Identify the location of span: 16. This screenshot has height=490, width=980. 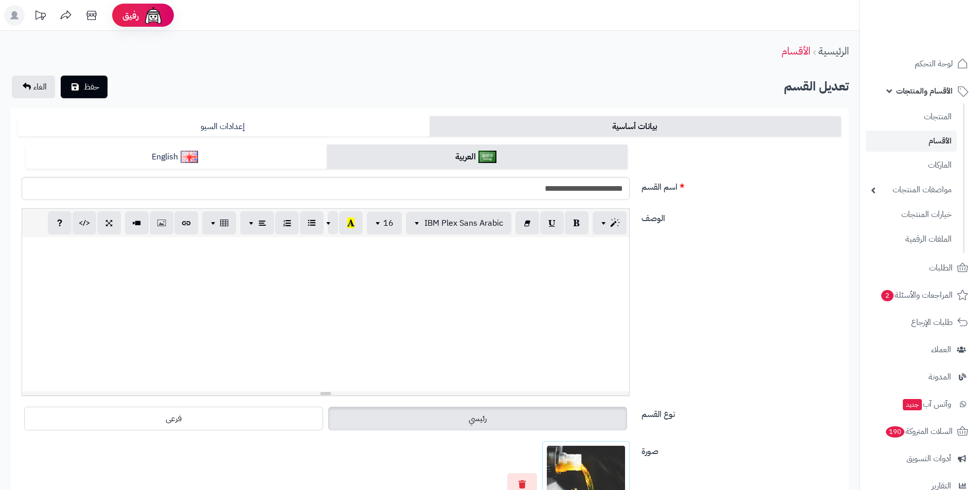
(388, 224).